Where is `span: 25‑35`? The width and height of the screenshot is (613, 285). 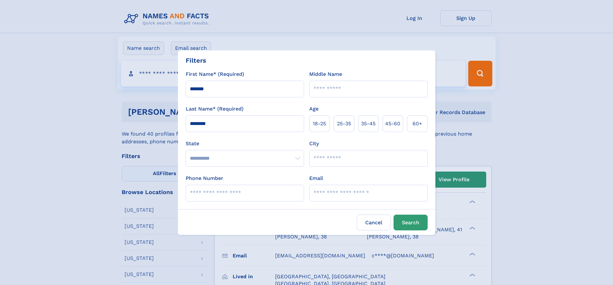 span: 25‑35 is located at coordinates (344, 124).